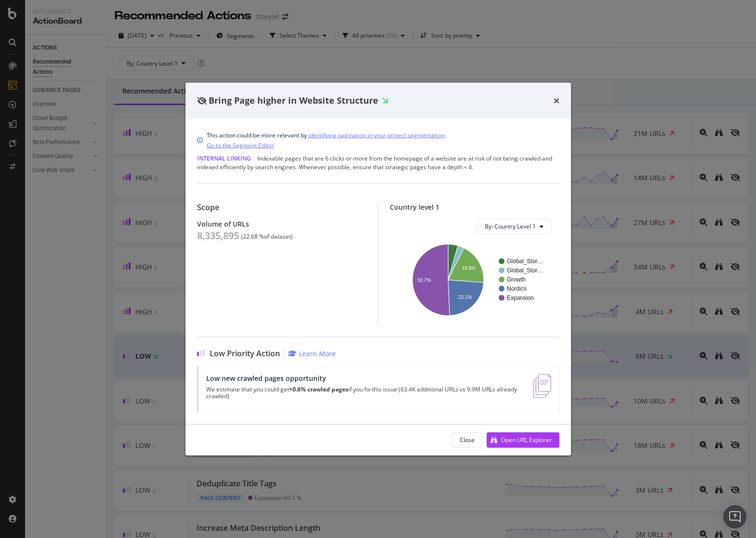  Describe the element at coordinates (281, 223) in the screenshot. I see `div: Volume of URLs` at that location.